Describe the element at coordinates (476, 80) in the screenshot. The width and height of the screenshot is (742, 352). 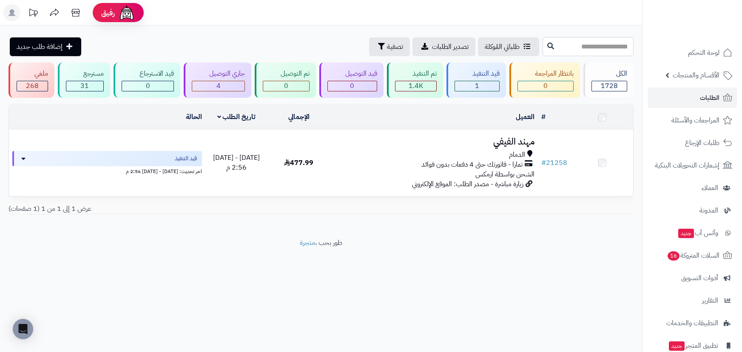
I see `a: قيد التنفيذ 1` at that location.